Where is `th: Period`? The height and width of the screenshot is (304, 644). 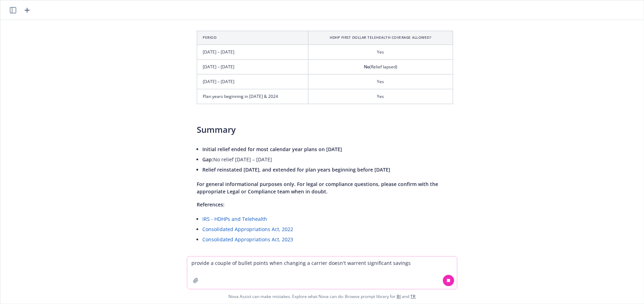 th: Period is located at coordinates (252, 38).